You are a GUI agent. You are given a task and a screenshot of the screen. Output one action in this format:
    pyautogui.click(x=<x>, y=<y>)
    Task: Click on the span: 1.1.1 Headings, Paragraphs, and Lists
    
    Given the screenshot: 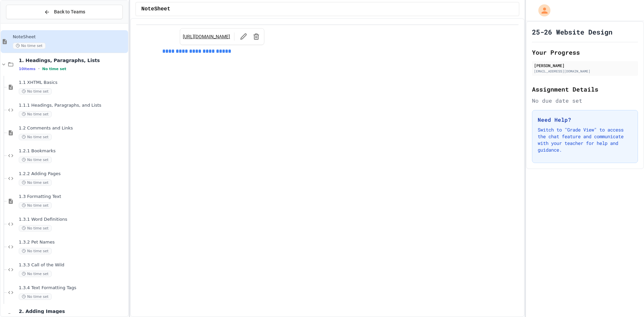 What is the action you would take?
    pyautogui.click(x=73, y=105)
    